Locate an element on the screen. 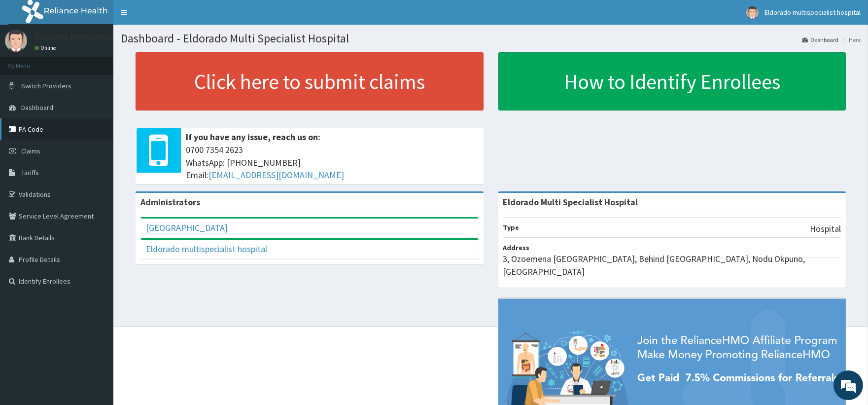 The image size is (868, 405). span: Claims is located at coordinates (31, 151).